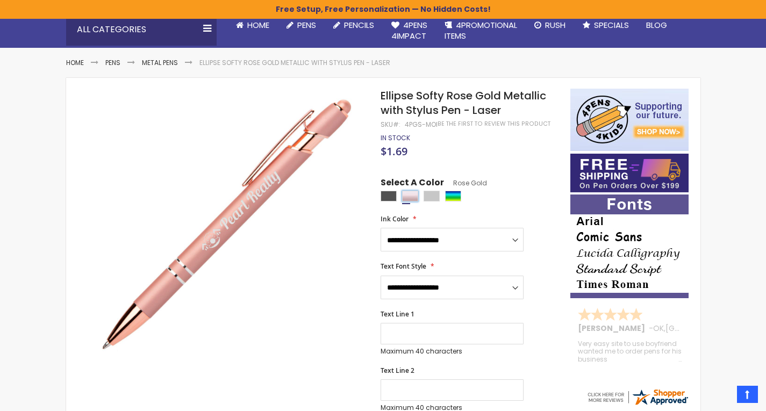 The height and width of the screenshot is (411, 766). I want to click on div: 4PGS-MOI, so click(421, 125).